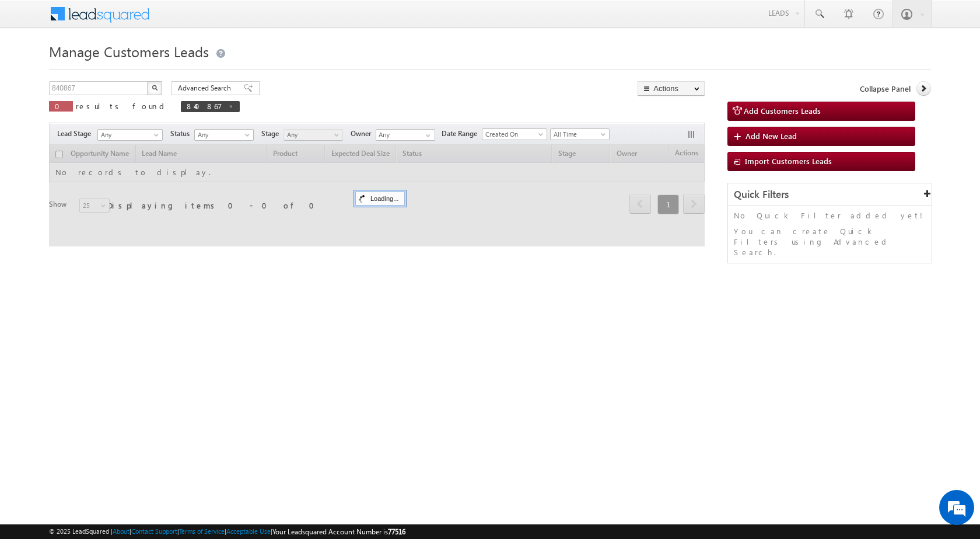  I want to click on span: 840867, so click(204, 106).